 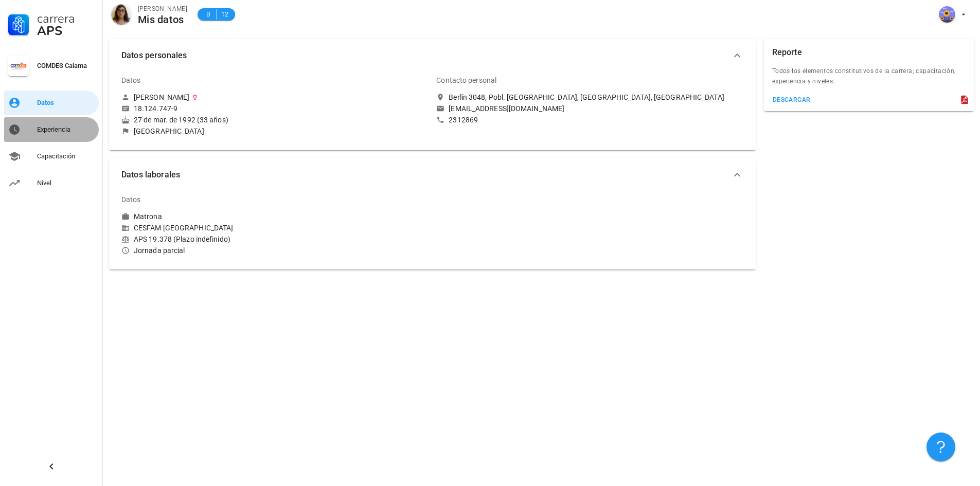 What do you see at coordinates (66, 19) in the screenshot?
I see `div: Carrera` at bounding box center [66, 19].